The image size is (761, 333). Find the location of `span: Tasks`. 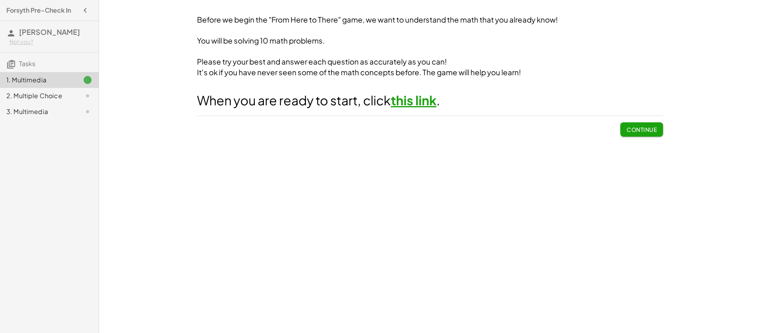

span: Tasks is located at coordinates (27, 63).